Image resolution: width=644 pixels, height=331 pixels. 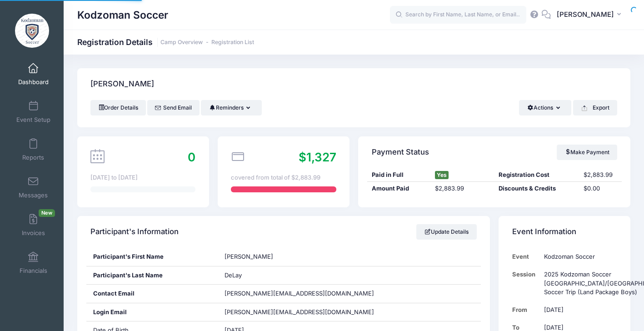 What do you see at coordinates (165, 42) in the screenshot?
I see `h1: Registration Details` at bounding box center [165, 42].